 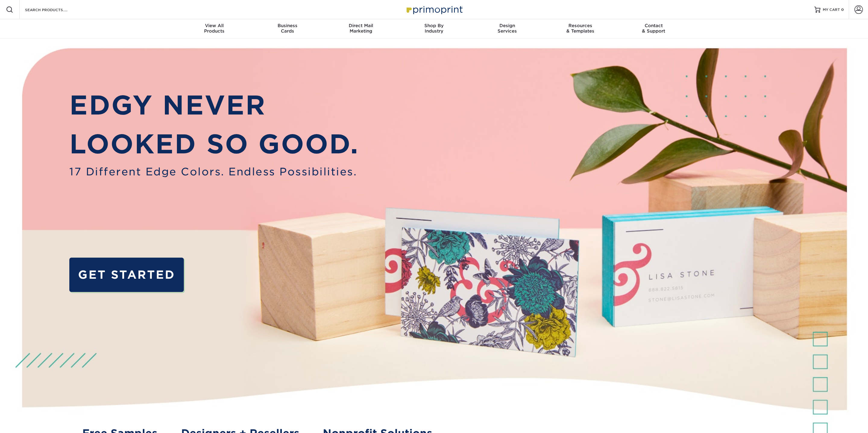 I want to click on a: Contact& Support, so click(x=653, y=29).